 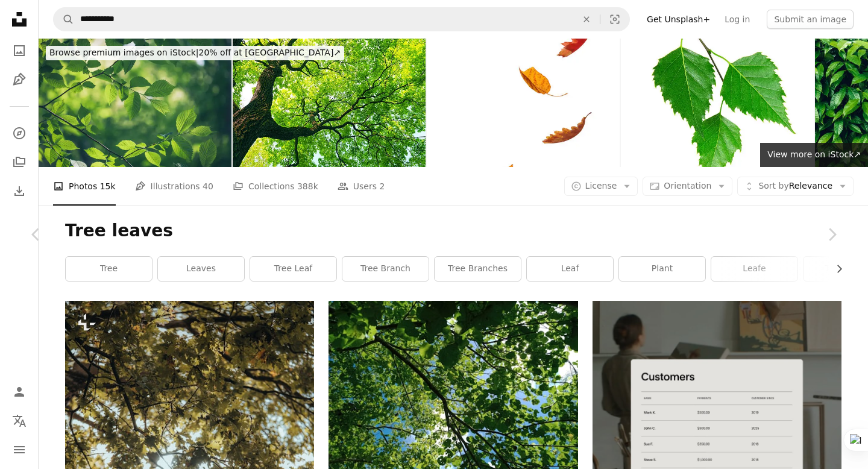 I want to click on button: License, so click(x=601, y=186).